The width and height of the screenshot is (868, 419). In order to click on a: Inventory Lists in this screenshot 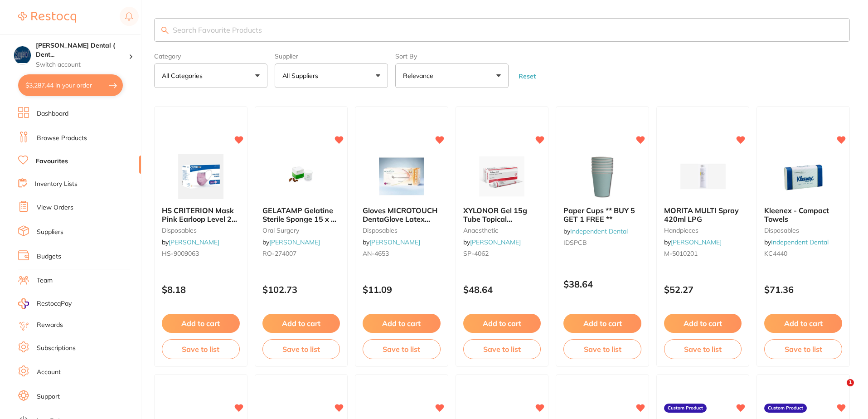, I will do `click(56, 184)`.